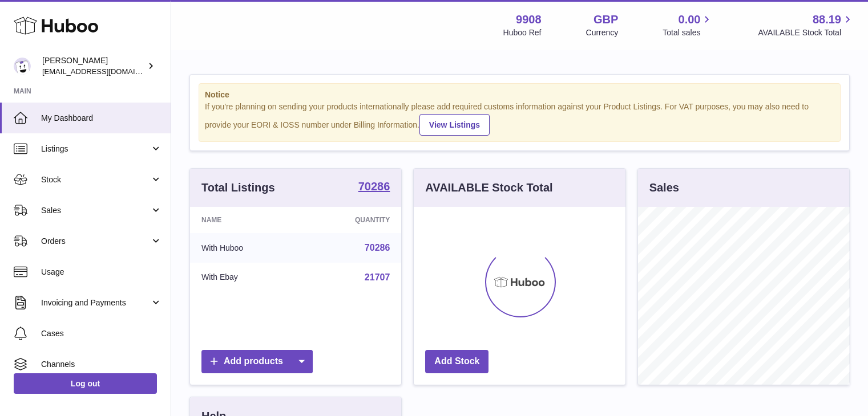 The height and width of the screenshot is (416, 868). I want to click on h3: AVAILABLE Stock Total, so click(488, 187).